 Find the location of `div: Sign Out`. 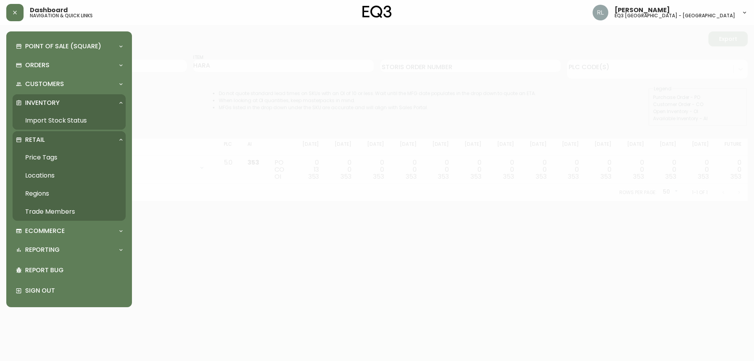

div: Sign Out is located at coordinates (69, 291).